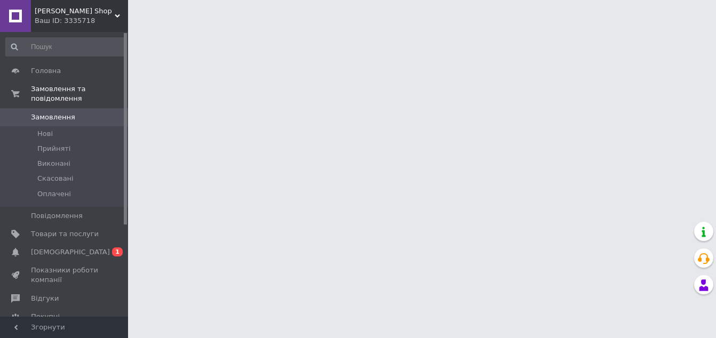 The height and width of the screenshot is (338, 716). I want to click on input: Пошук, so click(66, 47).